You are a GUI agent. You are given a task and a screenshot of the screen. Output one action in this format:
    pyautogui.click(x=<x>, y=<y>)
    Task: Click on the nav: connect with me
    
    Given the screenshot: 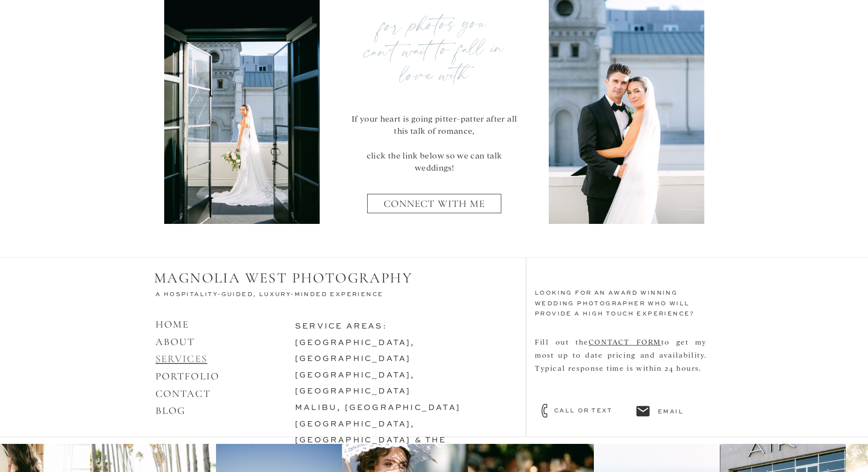 What is the action you would take?
    pyautogui.click(x=434, y=207)
    